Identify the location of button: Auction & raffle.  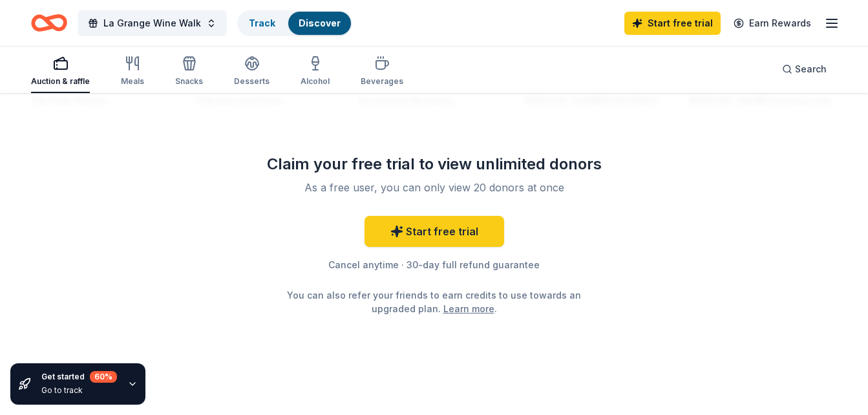
(60, 72).